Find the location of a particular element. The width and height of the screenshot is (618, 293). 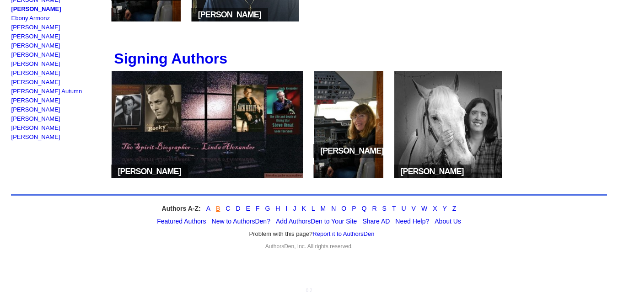

a: V is located at coordinates (413, 208).